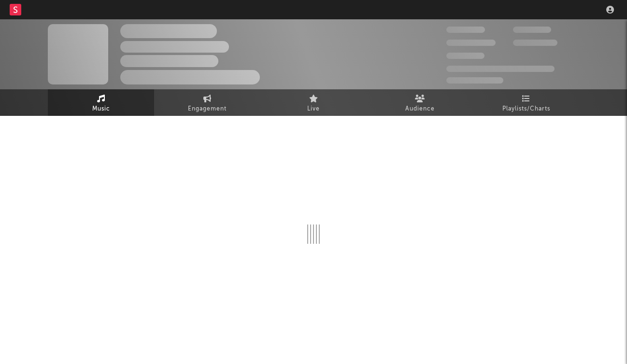  What do you see at coordinates (475, 80) in the screenshot?
I see `span: Jump Score: 85.0` at bounding box center [475, 80].